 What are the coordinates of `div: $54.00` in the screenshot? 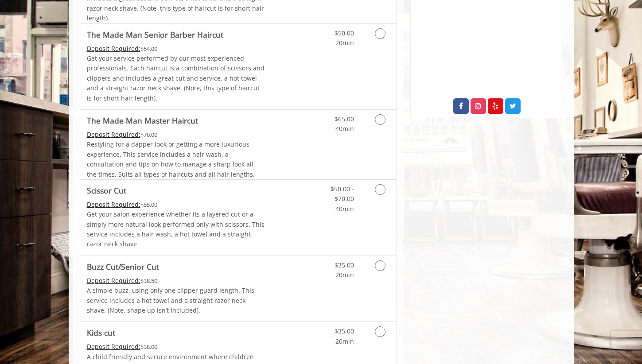 It's located at (176, 49).